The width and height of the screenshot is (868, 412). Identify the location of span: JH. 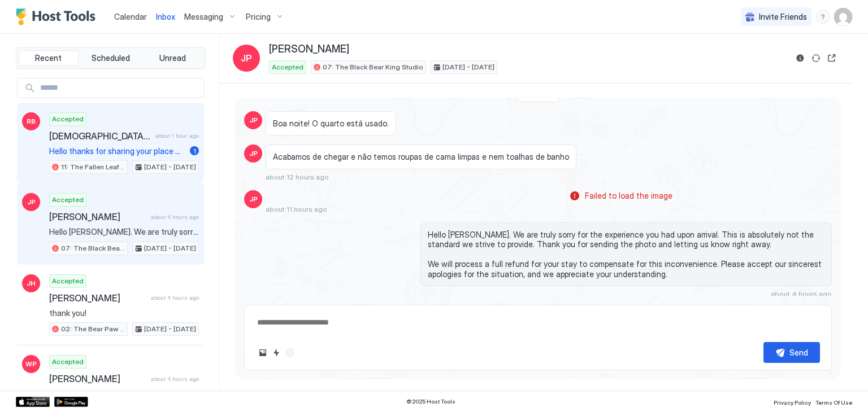
(31, 283).